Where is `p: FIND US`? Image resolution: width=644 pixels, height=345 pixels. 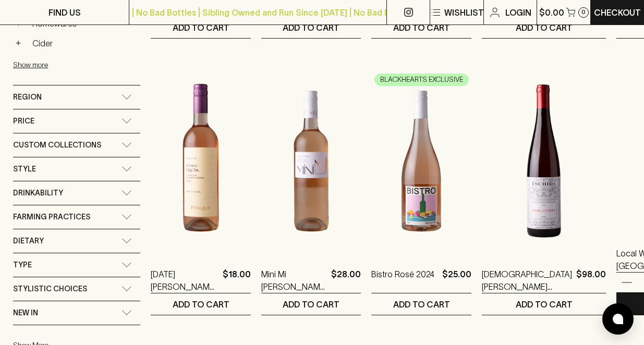 p: FIND US is located at coordinates (65, 12).